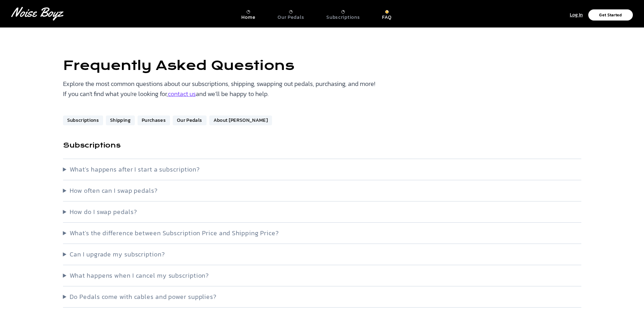 The width and height of the screenshot is (644, 325). Describe the element at coordinates (386, 14) in the screenshot. I see `a: FAQ` at that location.